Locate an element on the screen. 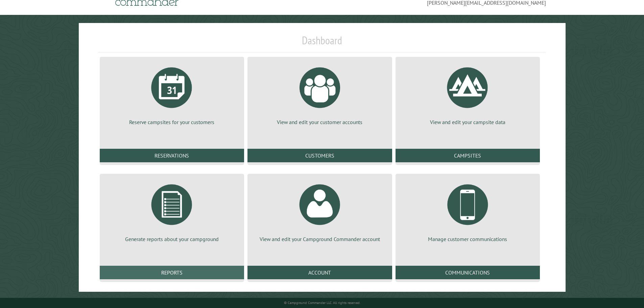 This screenshot has height=308, width=644. a: Campsites is located at coordinates (467, 155).